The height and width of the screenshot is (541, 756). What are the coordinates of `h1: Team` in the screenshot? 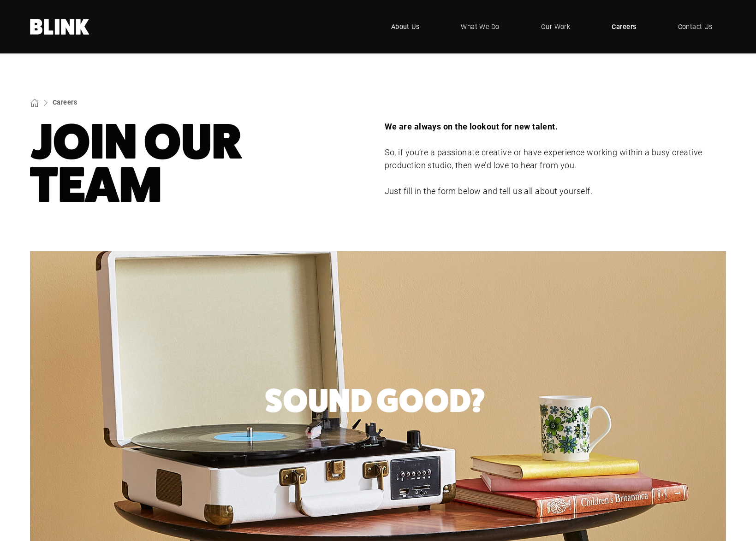 It's located at (201, 163).